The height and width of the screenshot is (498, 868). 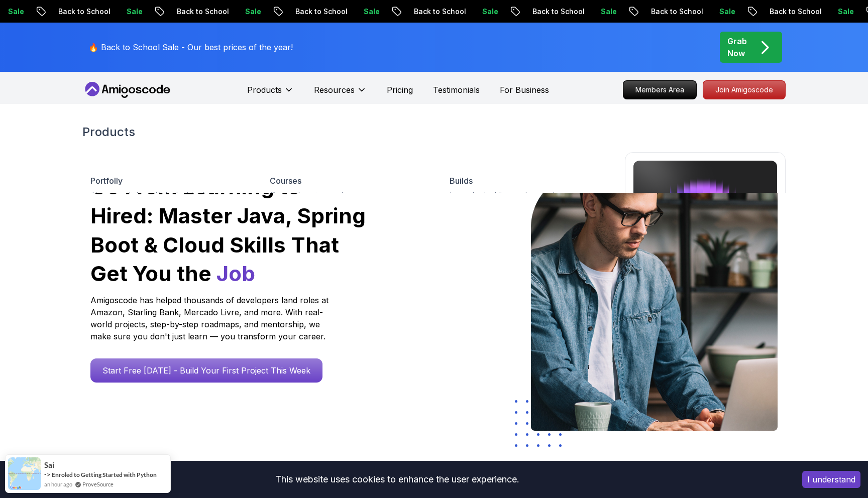 I want to click on a: Testimonials, so click(x=456, y=90).